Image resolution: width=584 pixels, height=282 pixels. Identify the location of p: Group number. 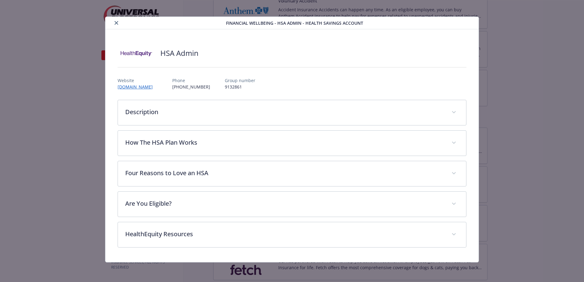
(240, 80).